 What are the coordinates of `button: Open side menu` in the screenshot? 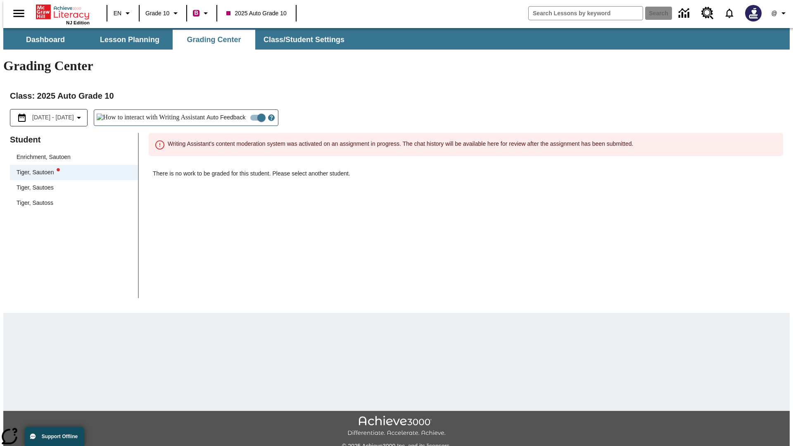 It's located at (19, 13).